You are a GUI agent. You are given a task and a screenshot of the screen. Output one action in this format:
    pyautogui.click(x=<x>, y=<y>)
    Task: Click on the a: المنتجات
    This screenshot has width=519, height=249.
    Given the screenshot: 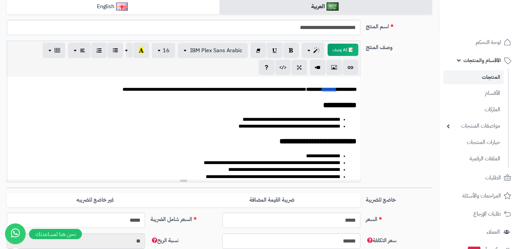 What is the action you would take?
    pyautogui.click(x=474, y=77)
    